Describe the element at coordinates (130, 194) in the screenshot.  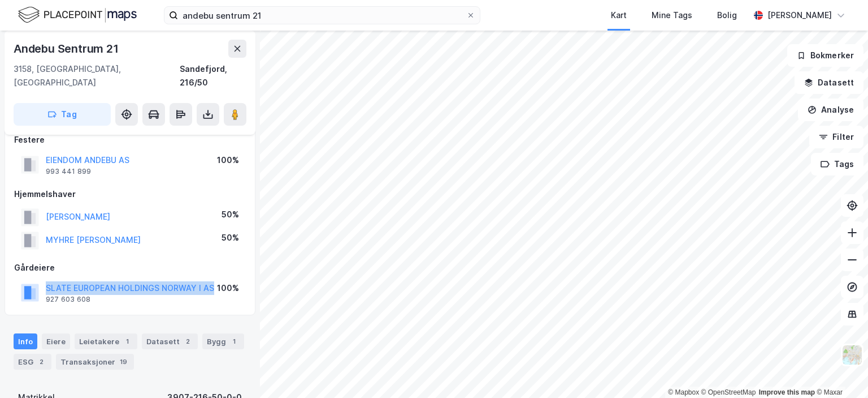
I see `div: Hjemmelshaver` at that location.